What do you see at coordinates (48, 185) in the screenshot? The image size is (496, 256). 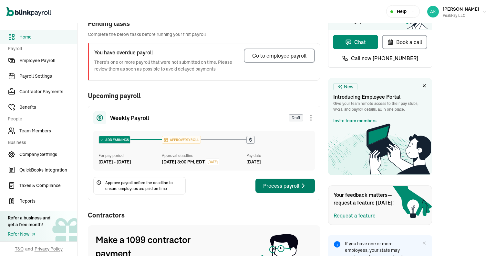 I see `span: Taxes & Compliance` at bounding box center [48, 185].